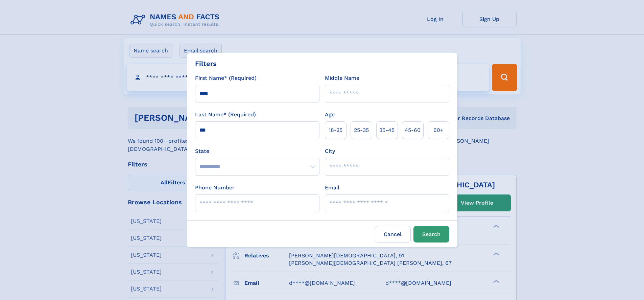 The width and height of the screenshot is (644, 300). I want to click on span: 45‑60, so click(412, 130).